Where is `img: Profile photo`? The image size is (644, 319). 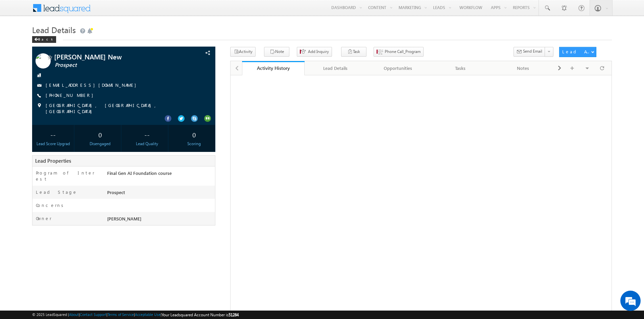 img: Profile photo is located at coordinates (43, 62).